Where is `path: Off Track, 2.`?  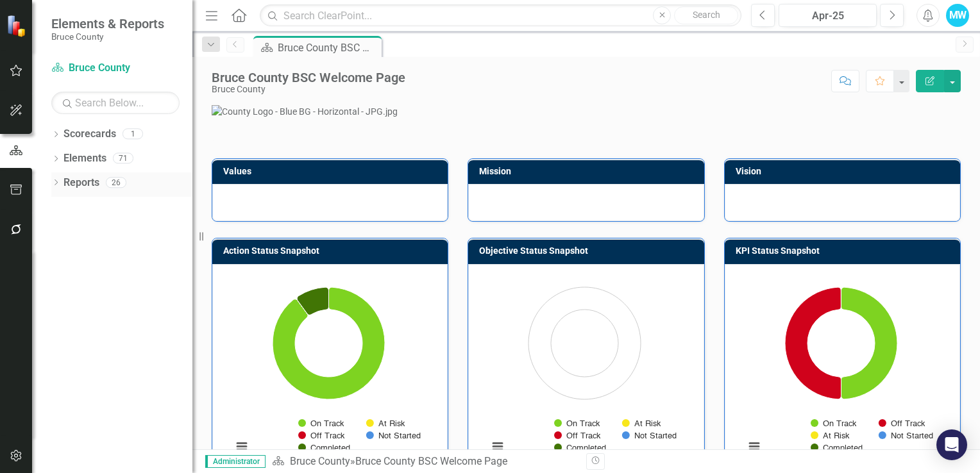
path: Off Track, 2. is located at coordinates (812, 343).